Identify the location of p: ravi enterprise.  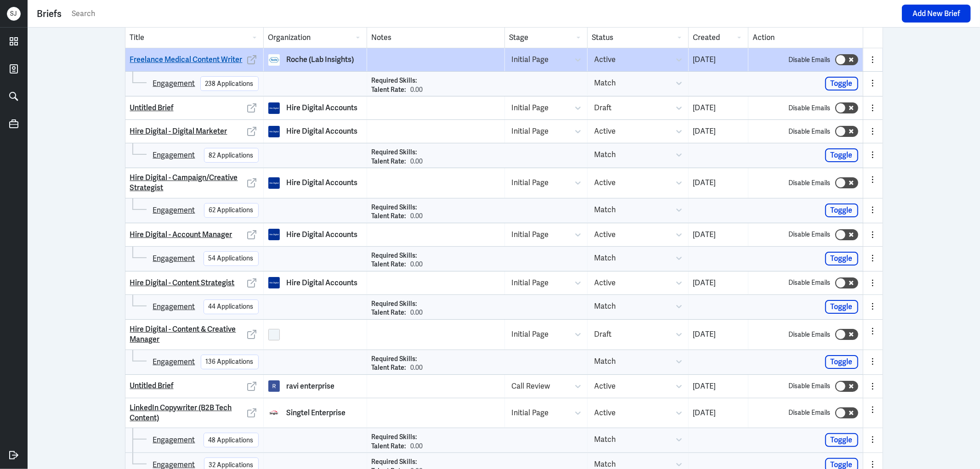
(311, 387).